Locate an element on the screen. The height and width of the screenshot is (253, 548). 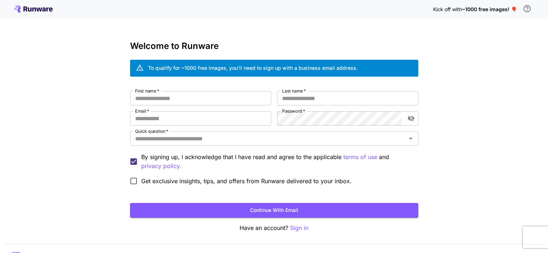
span: Get exclusive insights, tips, and offers from Runware delivered to your inbox. is located at coordinates (246, 181).